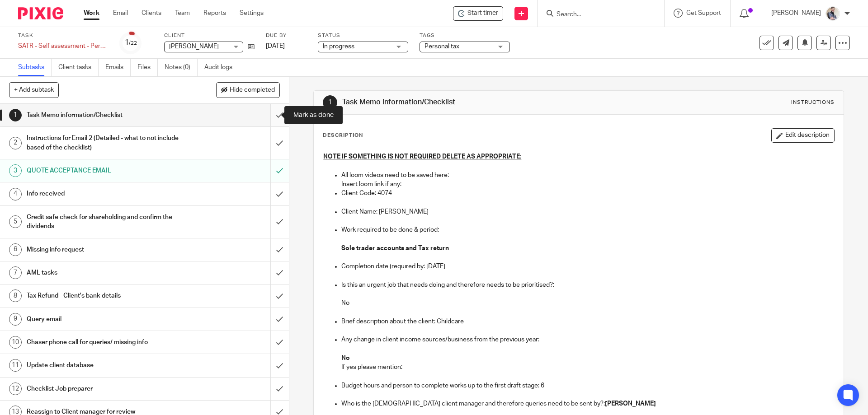 This screenshot has height=415, width=868. I want to click on span: Personal tax, so click(442, 47).